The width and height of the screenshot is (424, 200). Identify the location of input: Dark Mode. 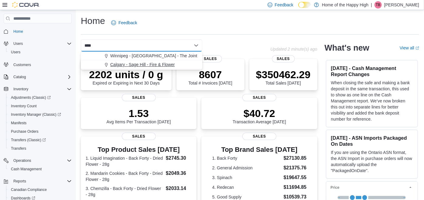
(304, 5).